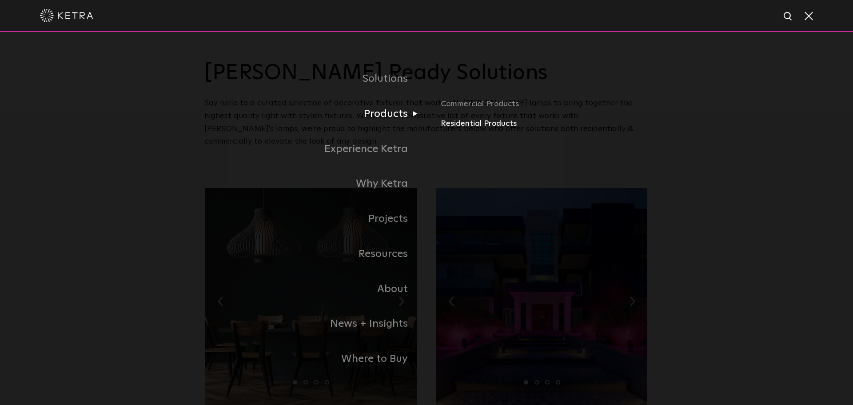 Image resolution: width=853 pixels, height=405 pixels. I want to click on a: Commercial Products, so click(545, 107).